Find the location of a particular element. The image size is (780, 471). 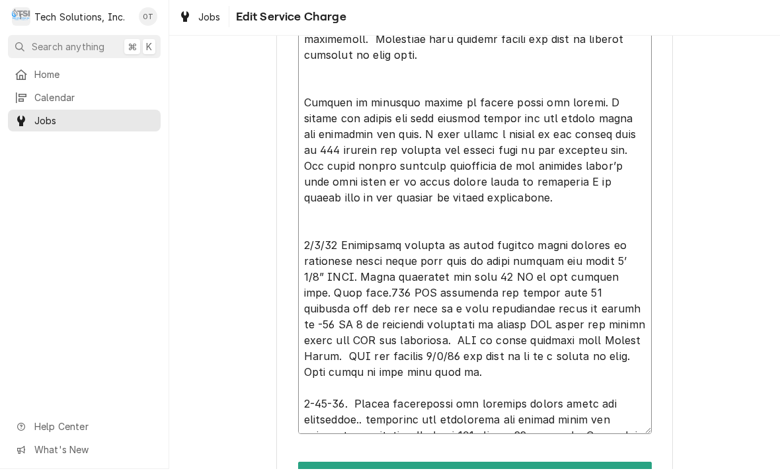

a: Home is located at coordinates (84, 76).